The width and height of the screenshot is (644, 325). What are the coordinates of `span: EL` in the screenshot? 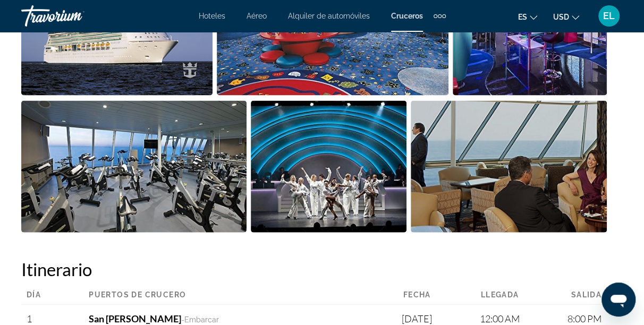 It's located at (609, 16).